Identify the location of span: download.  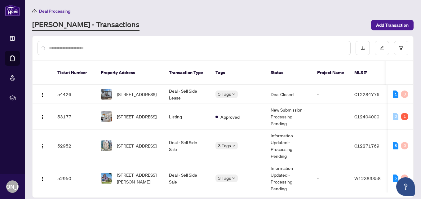
(363, 48).